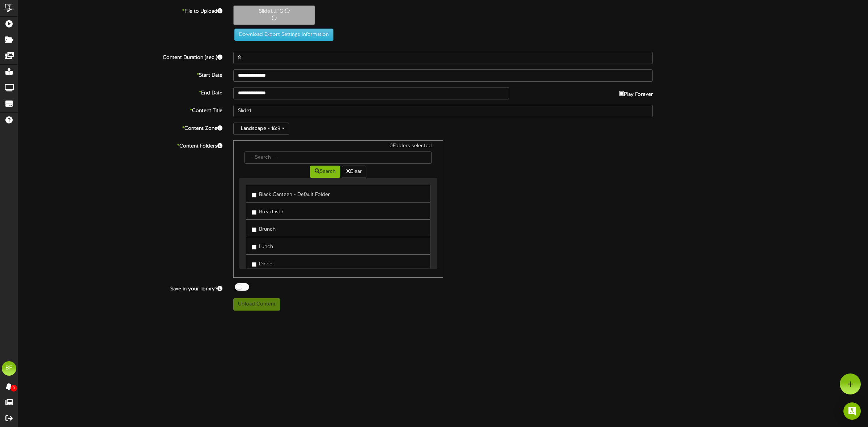 This screenshot has height=427, width=868. I want to click on label: Content Duration (sec.), so click(120, 56).